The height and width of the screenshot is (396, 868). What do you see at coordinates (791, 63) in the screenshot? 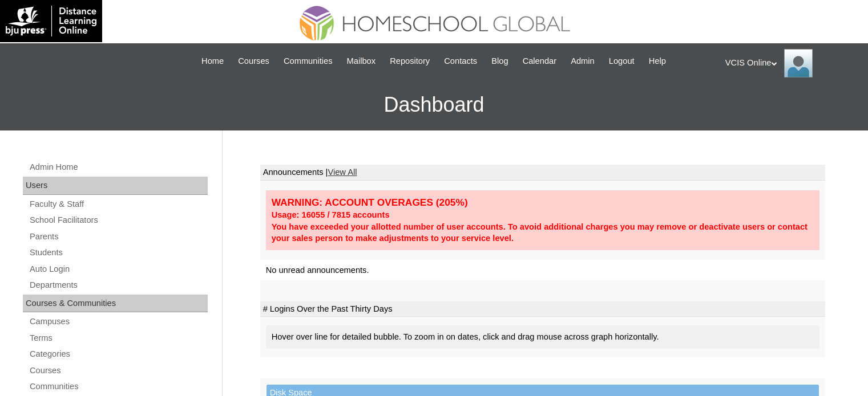
I see `div: VCIS Online` at bounding box center [791, 63].